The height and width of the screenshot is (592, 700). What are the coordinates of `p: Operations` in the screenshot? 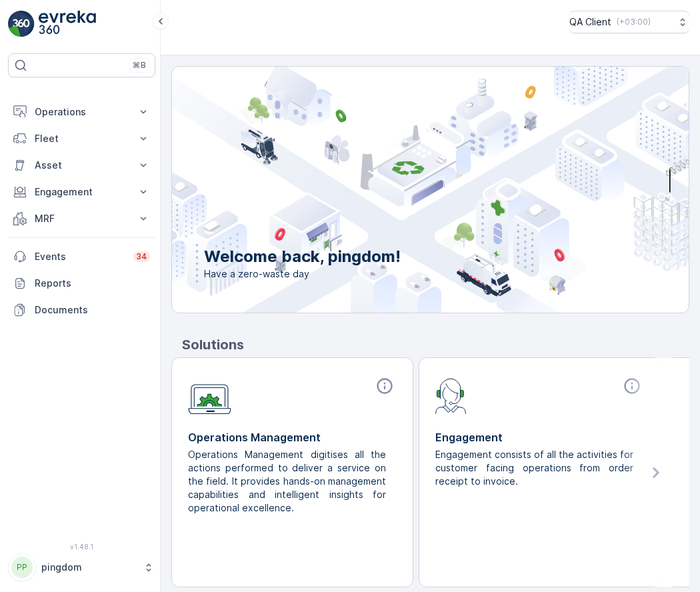 It's located at (82, 112).